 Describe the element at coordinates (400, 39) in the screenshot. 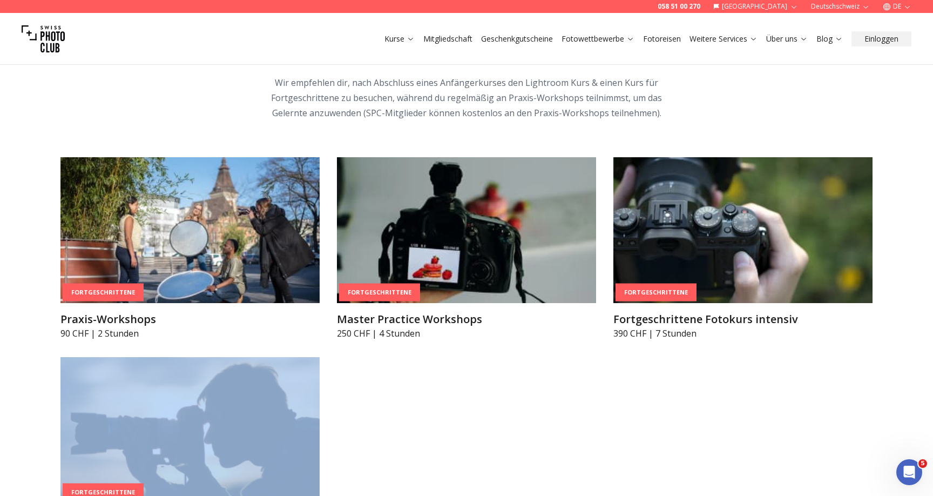

I see `button: Kurse` at that location.